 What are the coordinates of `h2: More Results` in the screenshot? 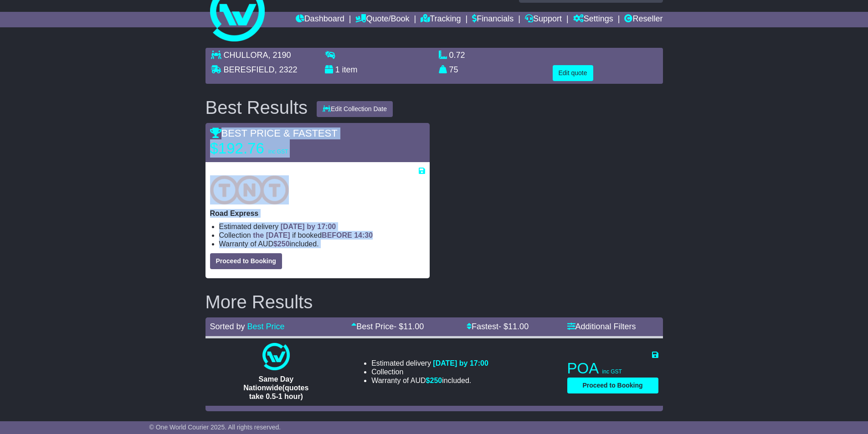 It's located at (434, 302).